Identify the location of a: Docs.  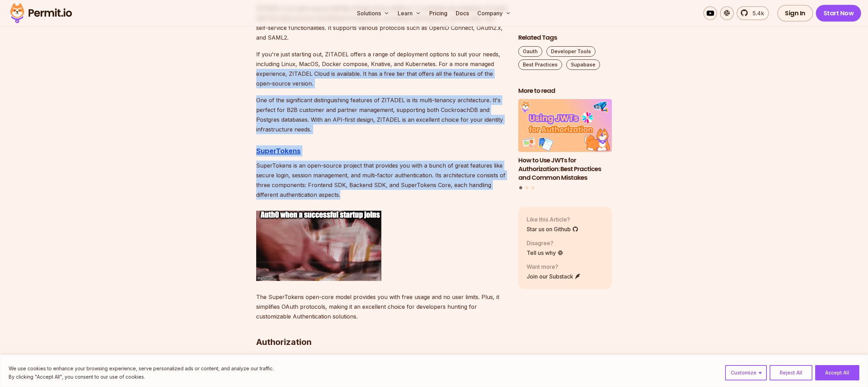
(462, 13).